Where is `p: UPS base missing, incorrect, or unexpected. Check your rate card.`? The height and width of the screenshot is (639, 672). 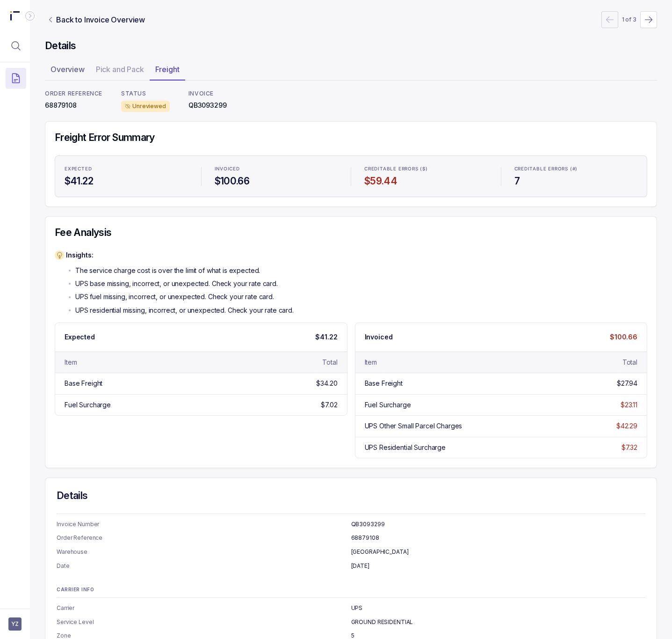
p: UPS base missing, incorrect, or unexpected. Check your rate card. is located at coordinates (176, 283).